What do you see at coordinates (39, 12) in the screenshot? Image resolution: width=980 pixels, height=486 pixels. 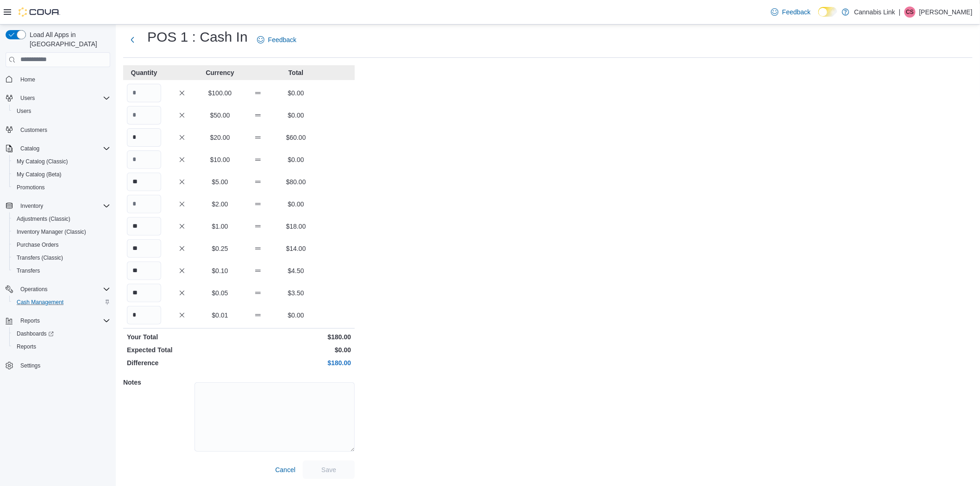 I see `img: Cova` at bounding box center [39, 12].